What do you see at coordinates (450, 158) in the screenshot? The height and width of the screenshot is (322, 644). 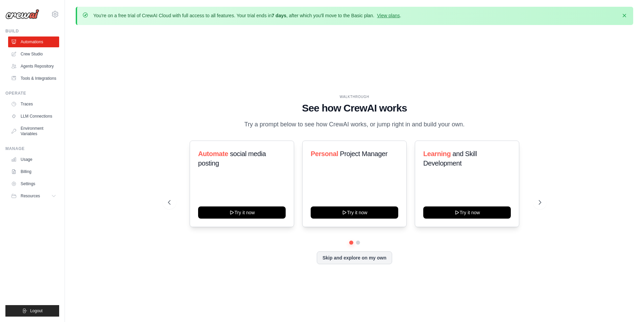 I see `span: and Skill Development` at bounding box center [450, 158].